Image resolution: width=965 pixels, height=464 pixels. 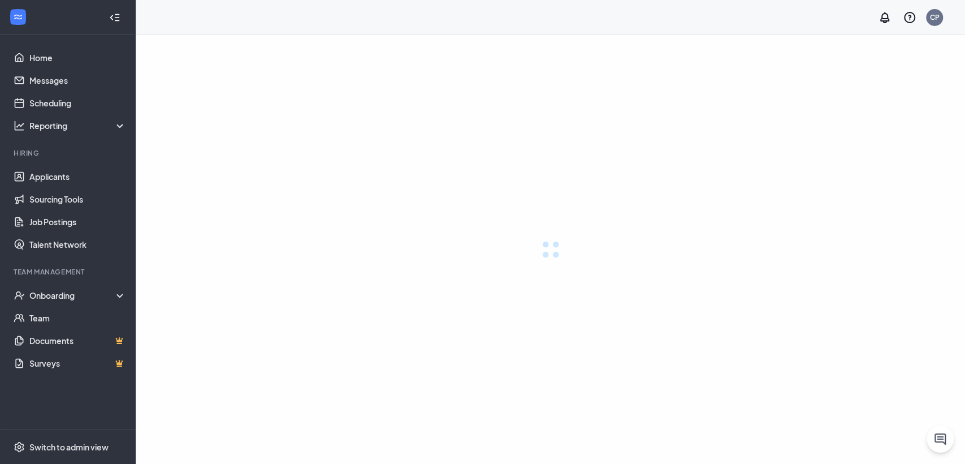 What do you see at coordinates (19, 447) in the screenshot?
I see `svg: Settings` at bounding box center [19, 447].